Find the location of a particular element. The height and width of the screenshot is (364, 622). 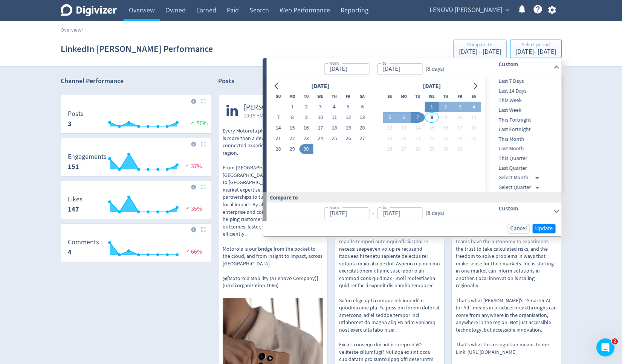

nav: presets is located at coordinates (523, 134).